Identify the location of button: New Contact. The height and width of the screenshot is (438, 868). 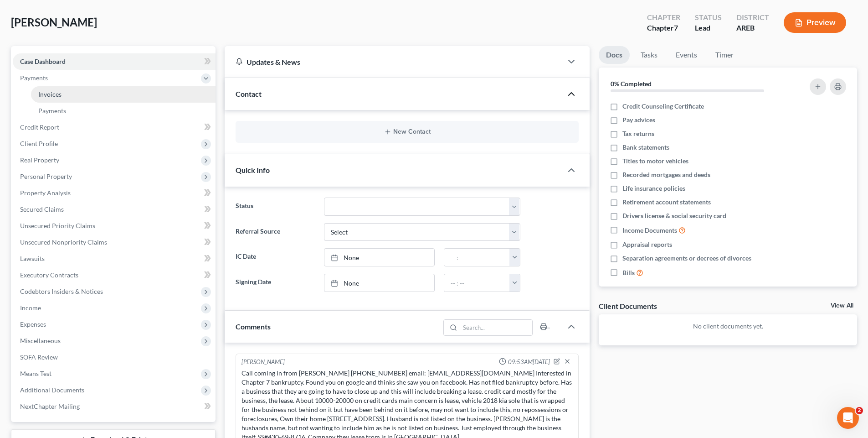
(407, 132).